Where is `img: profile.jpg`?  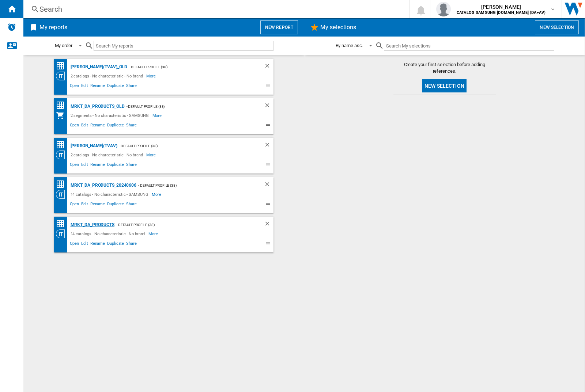 img: profile.jpg is located at coordinates (443, 9).